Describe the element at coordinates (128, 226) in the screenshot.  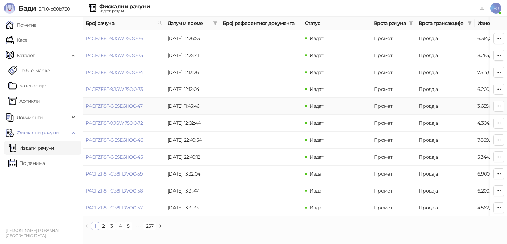
I see `li: 5` at that location.